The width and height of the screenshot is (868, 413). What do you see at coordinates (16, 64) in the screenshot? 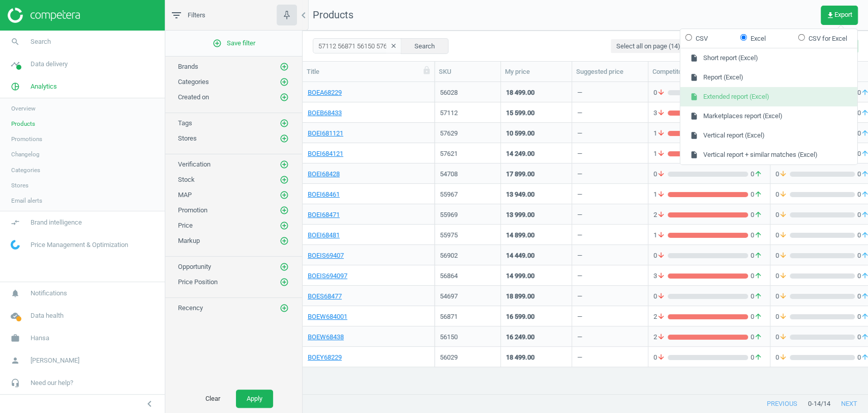
I see `i: timeline` at bounding box center [16, 64].